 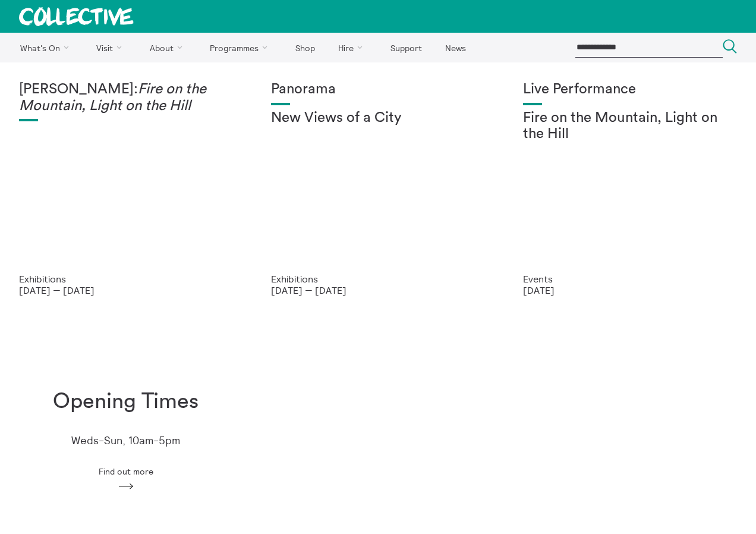 What do you see at coordinates (378, 118) in the screenshot?
I see `h2: New Views of a City` at bounding box center [378, 118].